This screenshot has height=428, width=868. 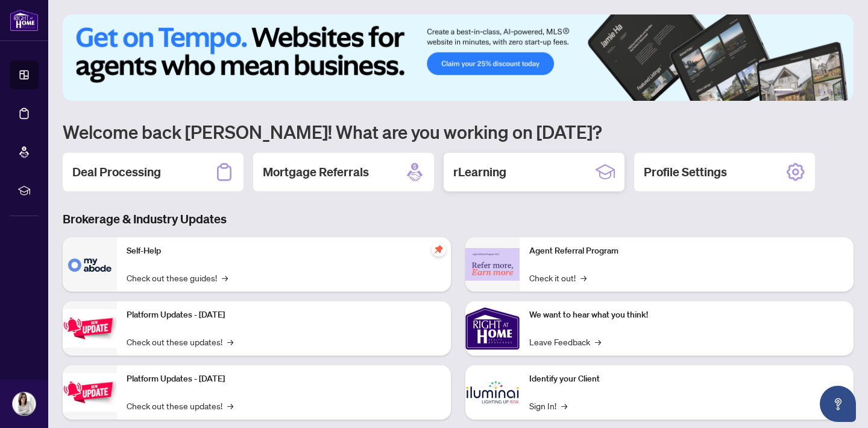 I want to click on p: We want to hear what you think!, so click(x=687, y=315).